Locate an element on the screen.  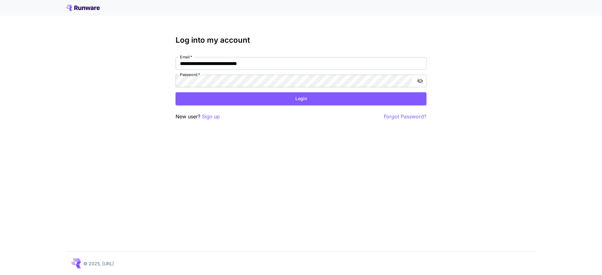
label: Email is located at coordinates (186, 57).